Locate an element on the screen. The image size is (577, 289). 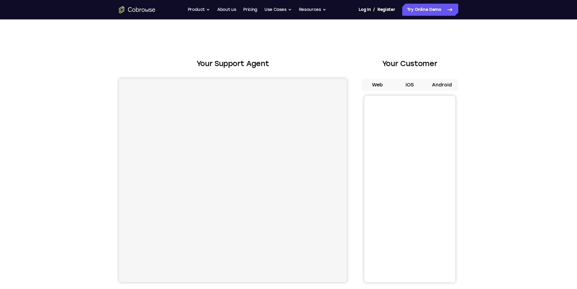
a: Pricing is located at coordinates (250, 10).